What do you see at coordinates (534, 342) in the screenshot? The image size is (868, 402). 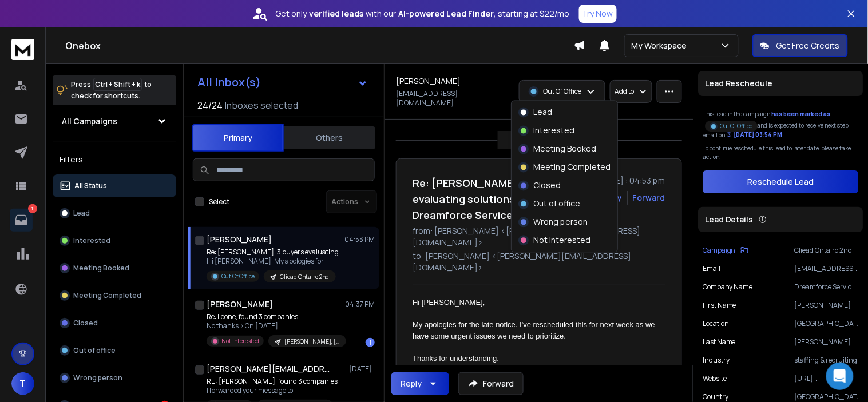 I see `div: My apologies for the late notice. I've rescheduled this for next week as we have some urgent issu...` at bounding box center [534, 342].